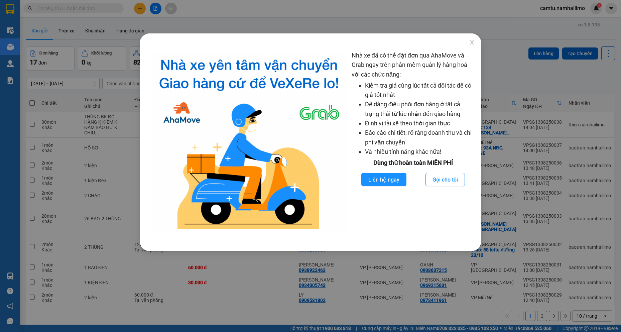  Describe the element at coordinates (472, 42) in the screenshot. I see `span: close` at that location.